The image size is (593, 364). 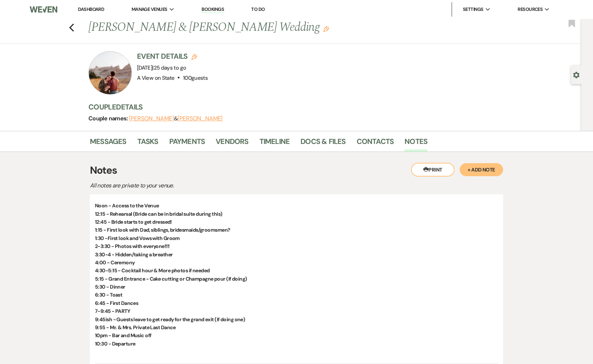 I want to click on strong: 12:15 - Rehearsal (Bride can be in bridal suite during this), so click(x=158, y=214).